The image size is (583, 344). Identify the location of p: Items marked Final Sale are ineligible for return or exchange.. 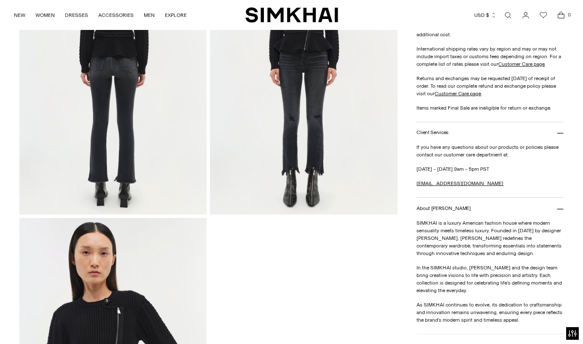
(490, 108).